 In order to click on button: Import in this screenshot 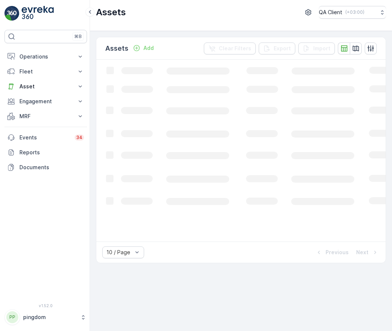, I will do `click(316, 49)`.